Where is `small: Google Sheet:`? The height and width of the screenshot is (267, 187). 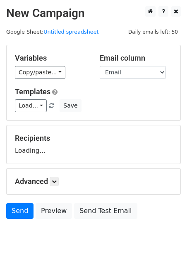
small: Google Sheet: is located at coordinates (53, 32).